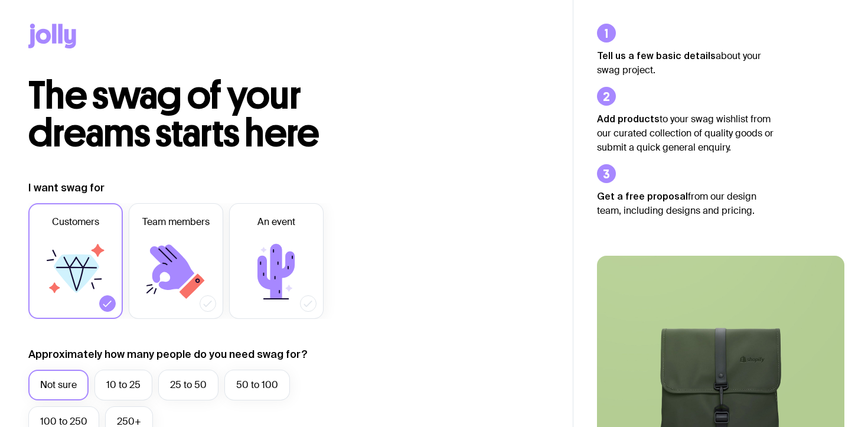 The width and height of the screenshot is (868, 427). What do you see at coordinates (58, 385) in the screenshot?
I see `label: Not sure` at bounding box center [58, 385].